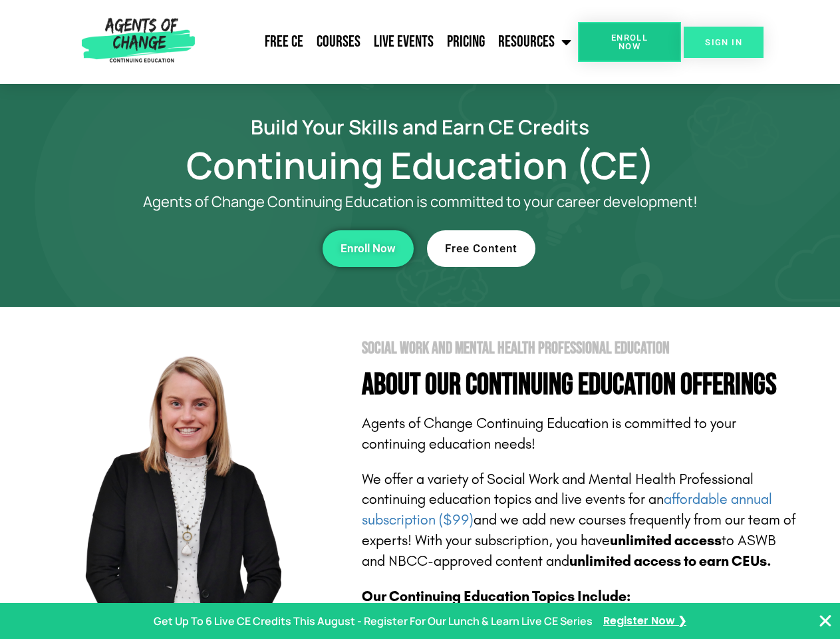  What do you see at coordinates (644, 621) in the screenshot?
I see `a: Register Now ❯` at bounding box center [644, 621].